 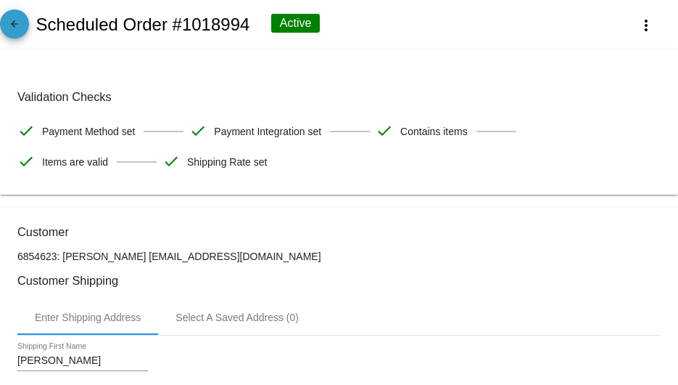 What do you see at coordinates (227, 162) in the screenshot?
I see `span: Shipping Rate set` at bounding box center [227, 162].